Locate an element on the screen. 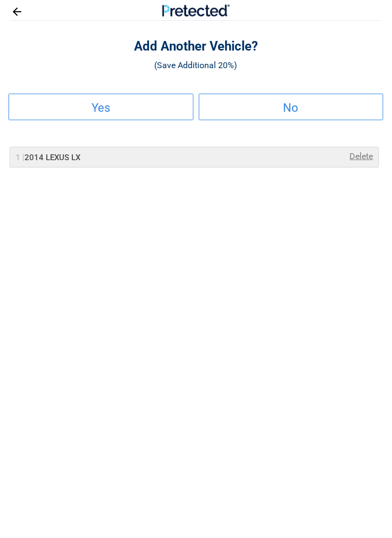  img: Main Logo is located at coordinates (196, 10).